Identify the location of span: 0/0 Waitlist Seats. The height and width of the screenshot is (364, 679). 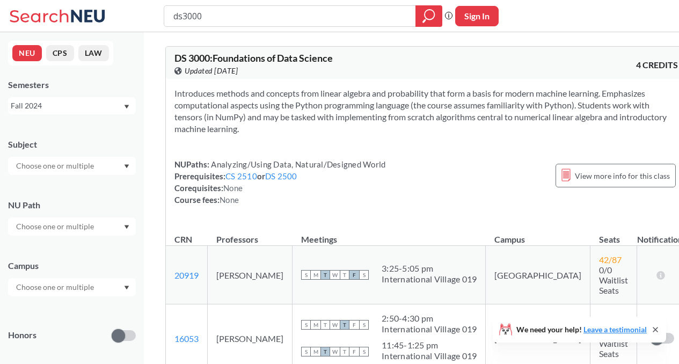
(614, 280).